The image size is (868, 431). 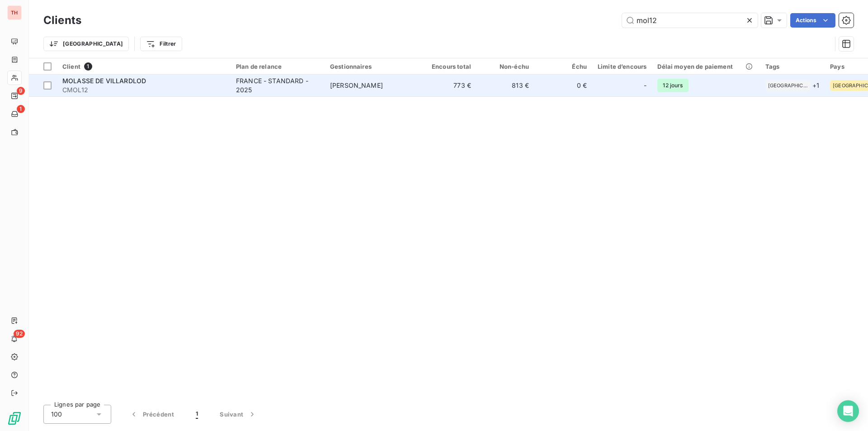 What do you see at coordinates (447, 67) in the screenshot?
I see `div: Encours total` at bounding box center [447, 67].